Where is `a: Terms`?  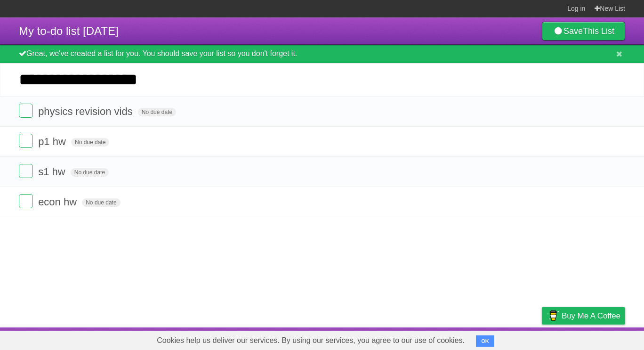 a: Terms is located at coordinates (508, 339).